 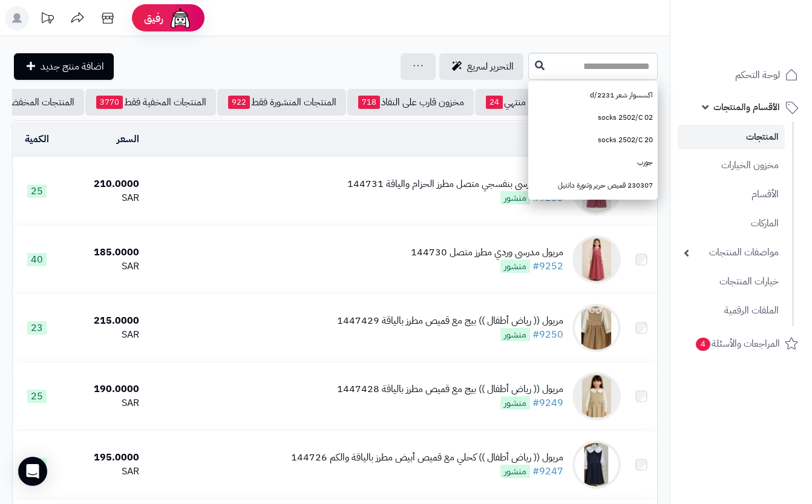 What do you see at coordinates (487, 252) in the screenshot?
I see `div: مريول مدرسي وردي مطرز متصل 144730` at bounding box center [487, 252].